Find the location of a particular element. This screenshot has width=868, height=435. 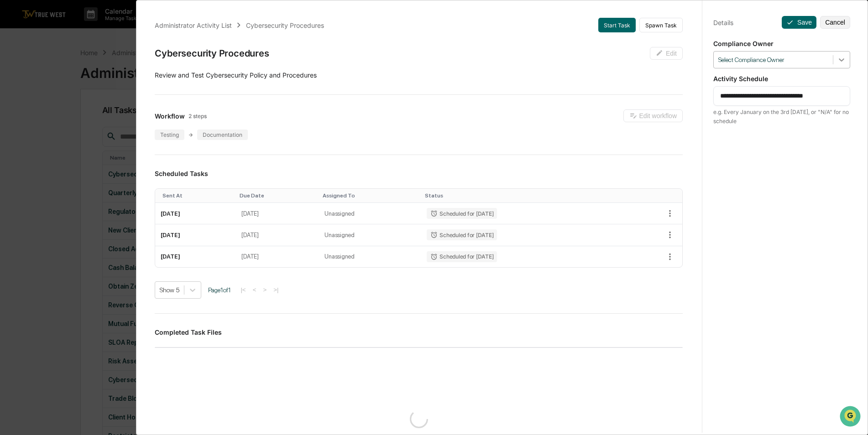

button: Save is located at coordinates (799, 22).